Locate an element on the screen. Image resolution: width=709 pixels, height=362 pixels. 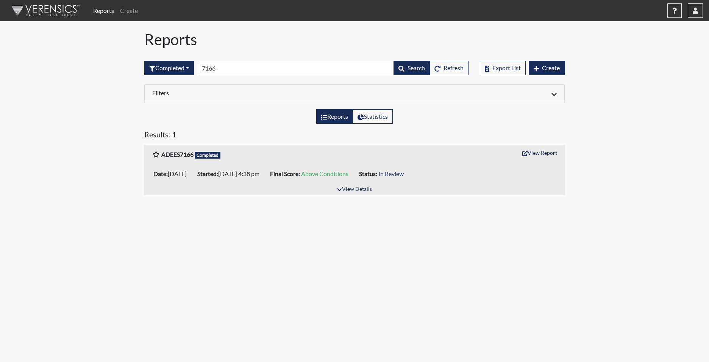
span: Search is located at coordinates (416, 67).